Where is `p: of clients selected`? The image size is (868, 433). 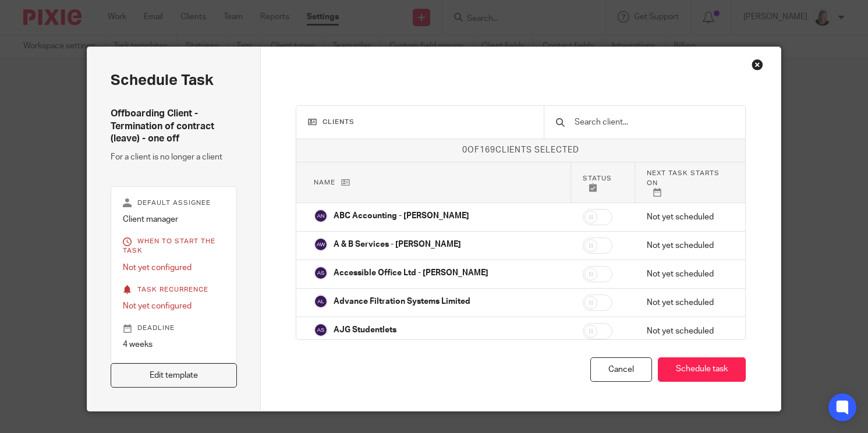
p: of clients selected is located at coordinates (520, 150).